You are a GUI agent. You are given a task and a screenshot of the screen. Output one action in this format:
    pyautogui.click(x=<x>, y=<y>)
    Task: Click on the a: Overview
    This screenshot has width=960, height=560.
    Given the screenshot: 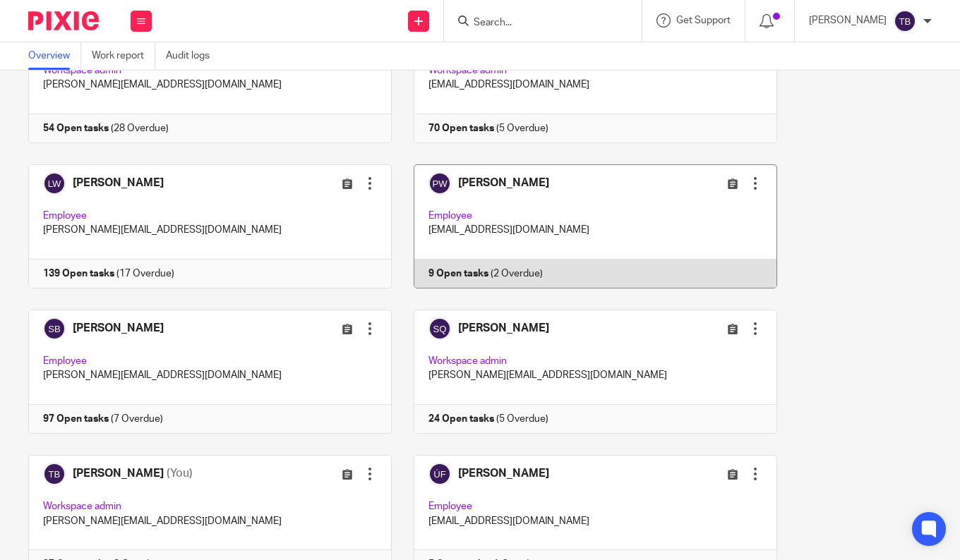 What is the action you would take?
    pyautogui.click(x=55, y=56)
    